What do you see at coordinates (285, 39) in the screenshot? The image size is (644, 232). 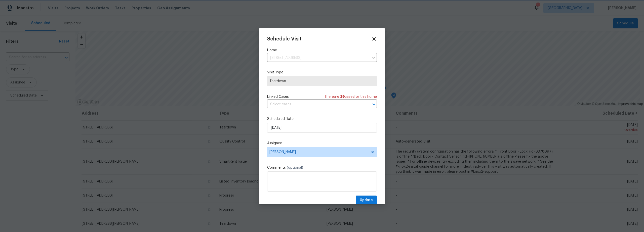 I see `span: Schedule Visit` at bounding box center [285, 39].